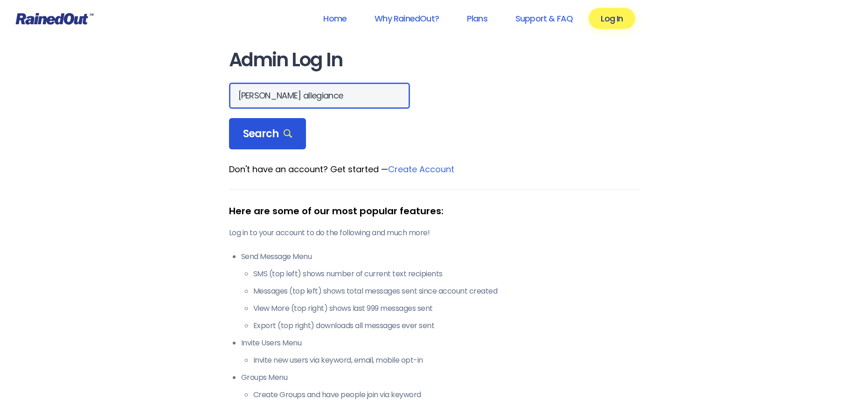  I want to click on li: Invite Users Menu, so click(441, 352).